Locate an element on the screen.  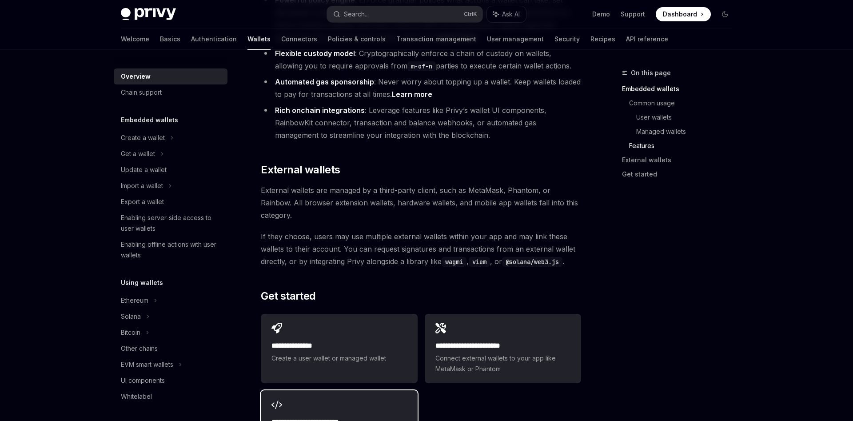
a: User wallets is located at coordinates (688, 117).